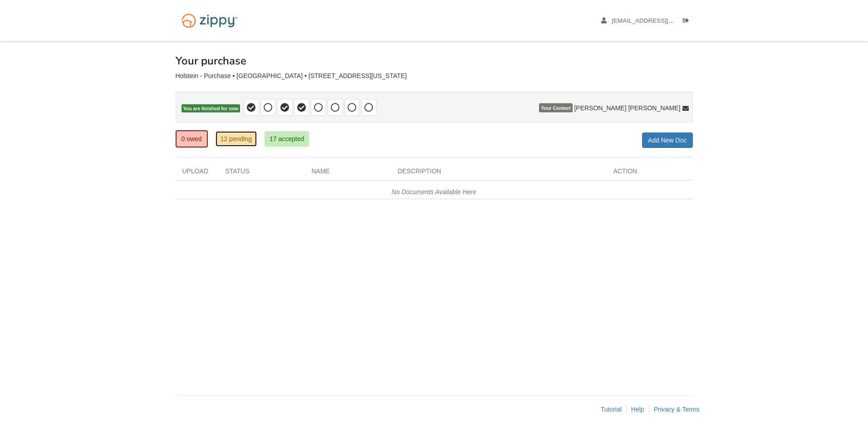 This screenshot has height=432, width=868. Describe the element at coordinates (197, 174) in the screenshot. I see `div: Upload` at that location.